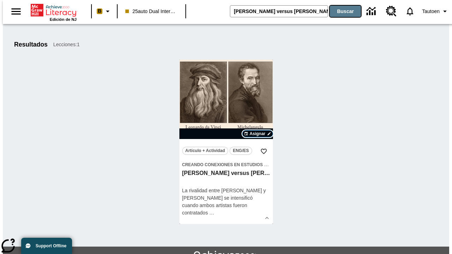 Image resolution: width=452 pixels, height=254 pixels. Describe the element at coordinates (63, 19) in the screenshot. I see `span: Edición de NJ` at that location.